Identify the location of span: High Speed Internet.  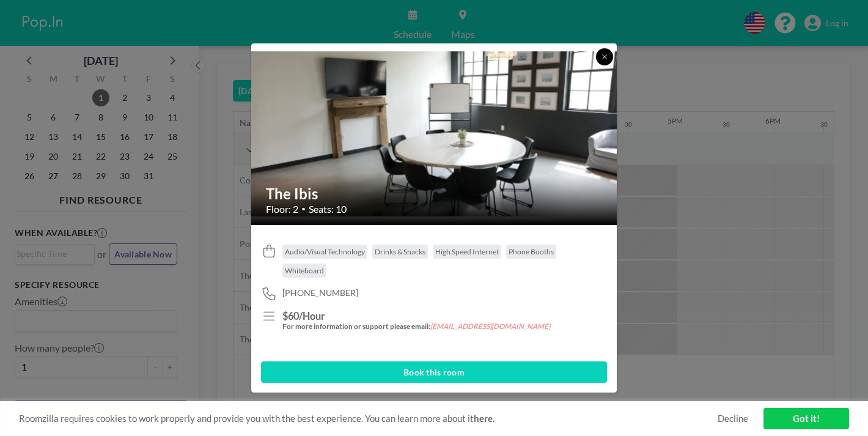
(467, 251).